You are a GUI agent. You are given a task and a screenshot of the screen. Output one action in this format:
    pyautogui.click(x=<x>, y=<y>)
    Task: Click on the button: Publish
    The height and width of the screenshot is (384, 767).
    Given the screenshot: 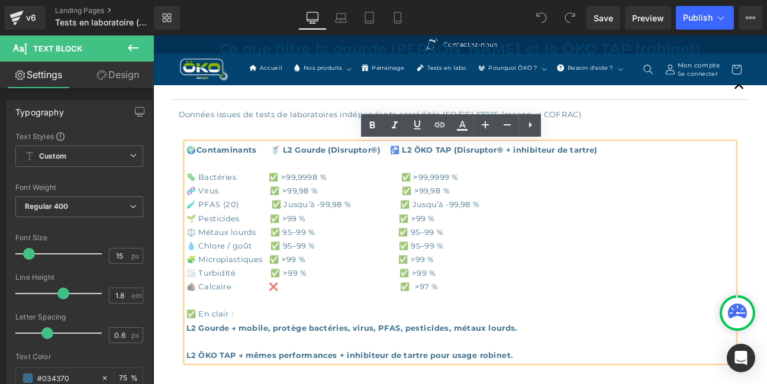 What is the action you would take?
    pyautogui.click(x=705, y=18)
    